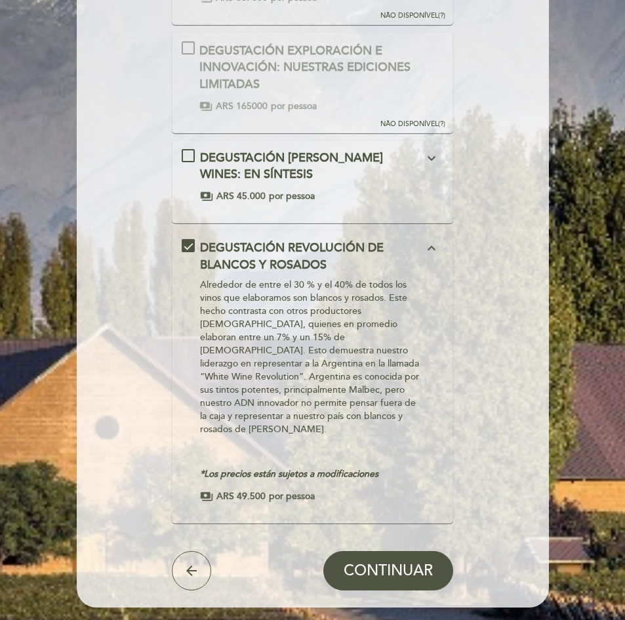  What do you see at coordinates (289, 473) in the screenshot?
I see `em: *Los precios están sujetos a modificaciones` at bounding box center [289, 473].